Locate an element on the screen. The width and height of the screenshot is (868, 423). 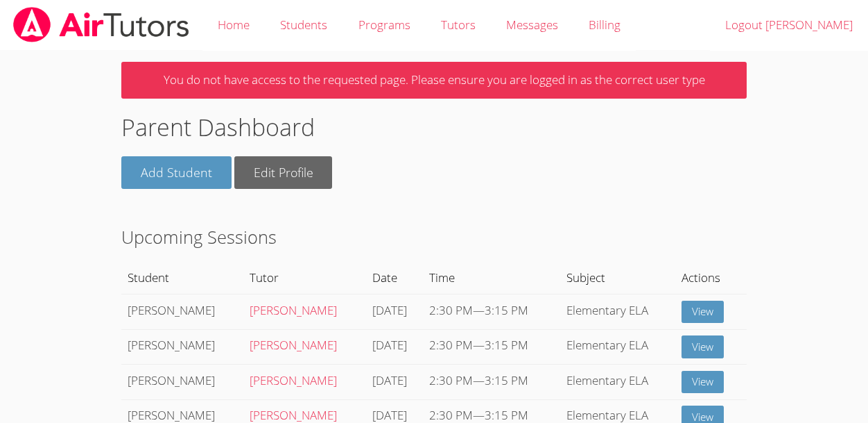
span: Messages is located at coordinates (532, 24).